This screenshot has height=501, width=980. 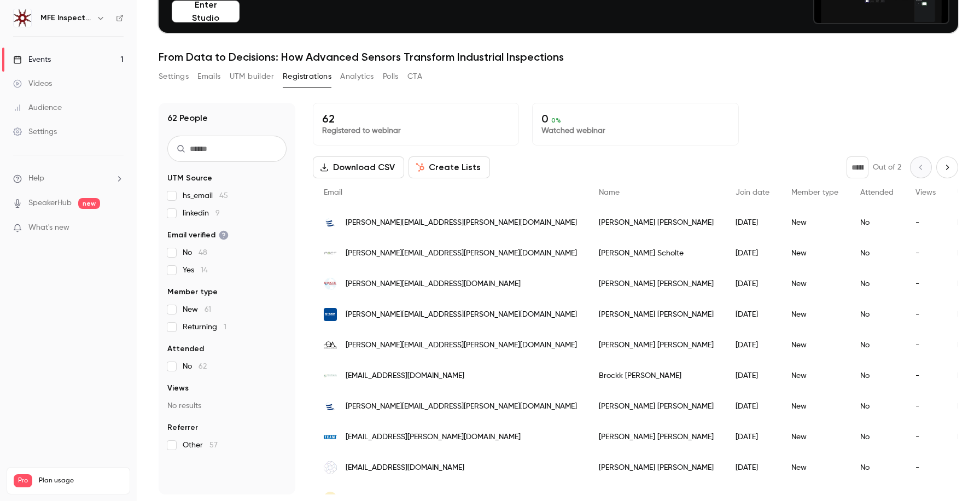 What do you see at coordinates (23, 481) in the screenshot?
I see `span: Pro` at bounding box center [23, 481].